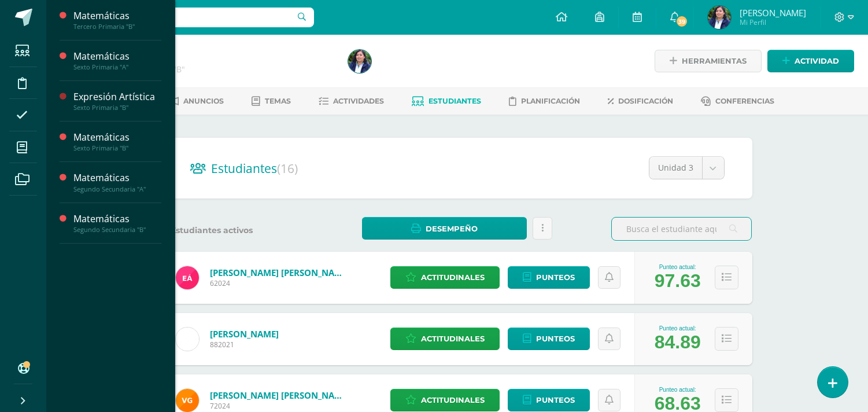  Describe the element at coordinates (118, 101) in the screenshot. I see `a: Expresión ArtísticaSexto Primaria "B"` at that location.